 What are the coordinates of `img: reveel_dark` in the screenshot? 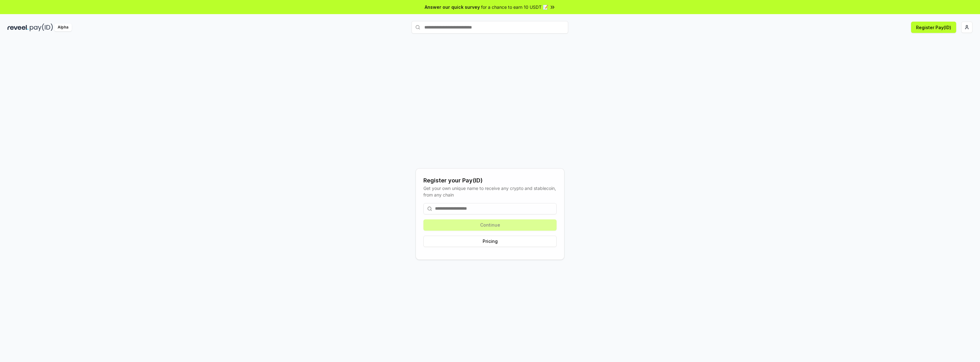 It's located at (18, 28).